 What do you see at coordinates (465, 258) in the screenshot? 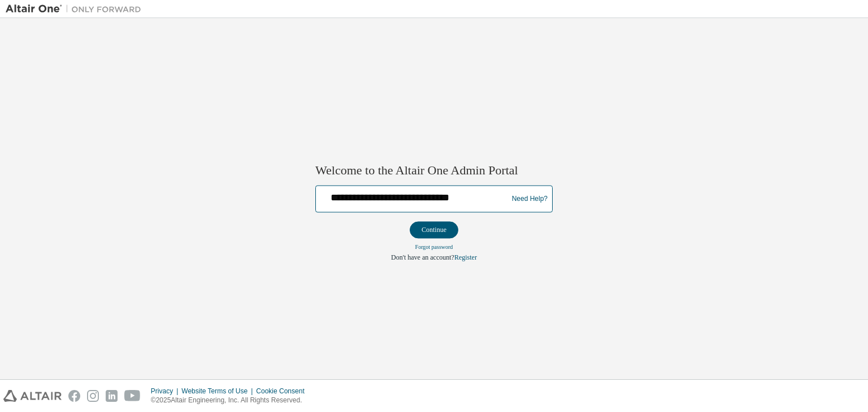
I see `a: Register` at bounding box center [465, 258].